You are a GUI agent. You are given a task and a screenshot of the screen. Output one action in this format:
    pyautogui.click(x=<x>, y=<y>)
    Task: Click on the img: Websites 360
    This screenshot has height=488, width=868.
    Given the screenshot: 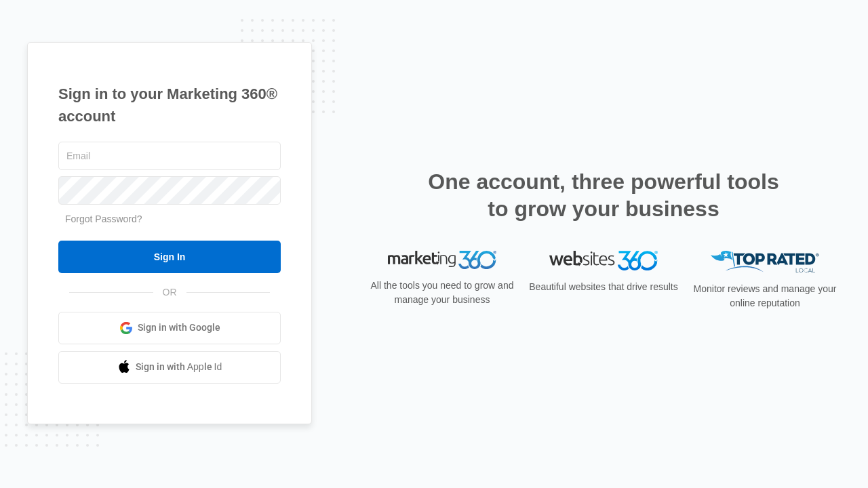 What is the action you would take?
    pyautogui.click(x=603, y=261)
    